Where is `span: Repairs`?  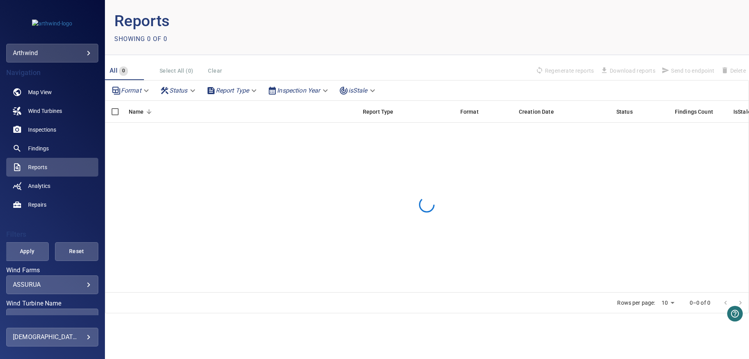
span: Repairs is located at coordinates (37, 205).